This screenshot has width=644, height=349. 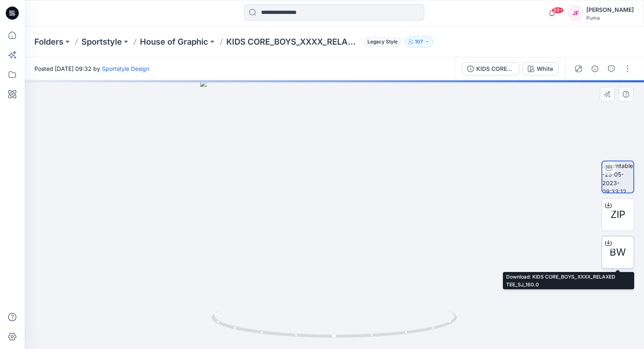 I want to click on span: BW, so click(x=618, y=252).